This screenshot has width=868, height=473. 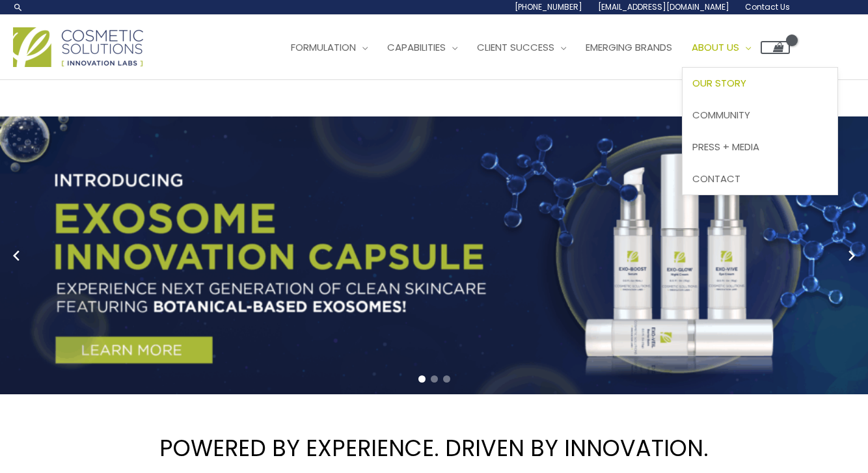 I want to click on img: Cosmetic Solutions Logo, so click(x=78, y=47).